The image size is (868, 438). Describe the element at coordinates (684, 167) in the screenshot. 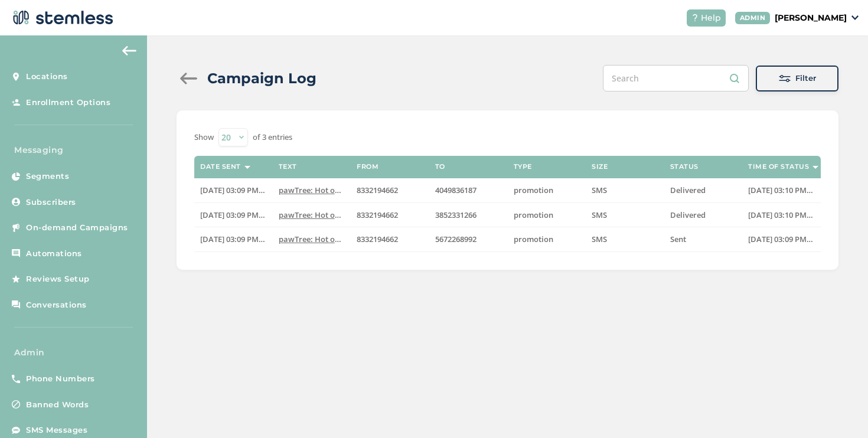

I see `label: Status` at that location.